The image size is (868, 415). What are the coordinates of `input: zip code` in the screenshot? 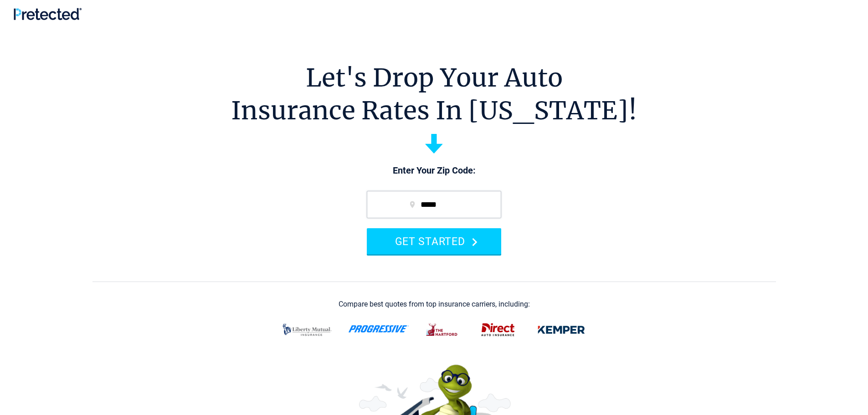 It's located at (434, 204).